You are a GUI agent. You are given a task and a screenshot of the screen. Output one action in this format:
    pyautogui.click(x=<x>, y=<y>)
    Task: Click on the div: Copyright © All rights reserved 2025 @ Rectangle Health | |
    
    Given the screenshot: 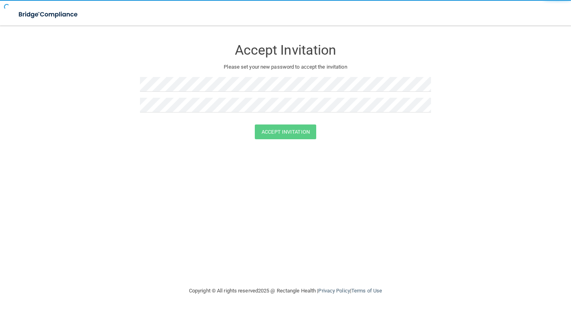 What is the action you would take?
    pyautogui.click(x=286, y=291)
    